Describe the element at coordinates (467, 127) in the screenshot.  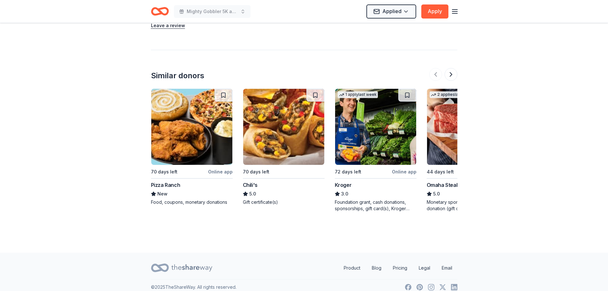
I see `img: Image for Omaha Steaks` at that location.